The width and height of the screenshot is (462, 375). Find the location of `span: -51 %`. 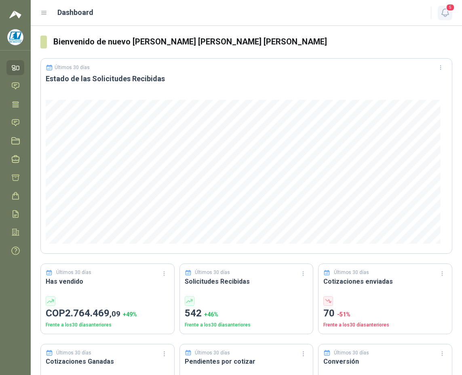

span: -51 % is located at coordinates (344, 315).